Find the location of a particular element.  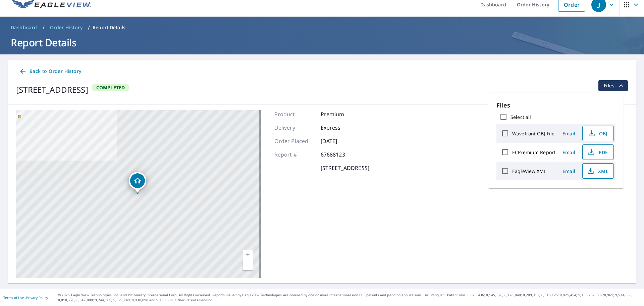

button: PDF is located at coordinates (598, 152).